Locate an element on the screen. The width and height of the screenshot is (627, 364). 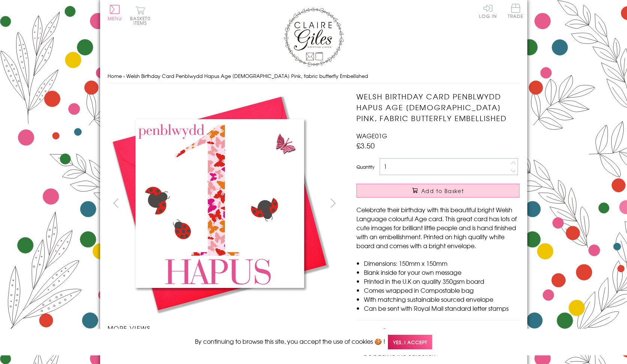
h3: More views is located at coordinates (224, 328).